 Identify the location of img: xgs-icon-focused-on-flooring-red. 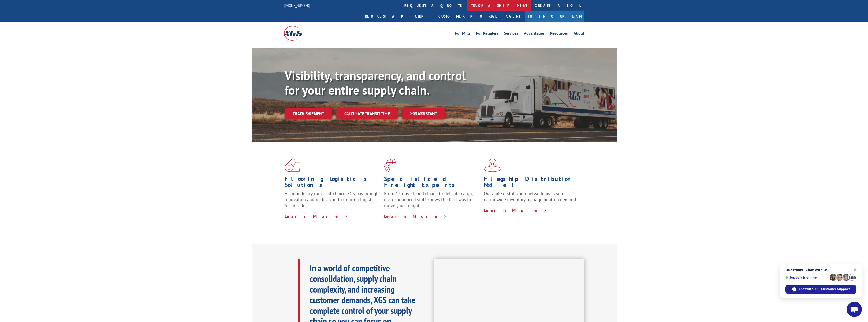
(390, 165).